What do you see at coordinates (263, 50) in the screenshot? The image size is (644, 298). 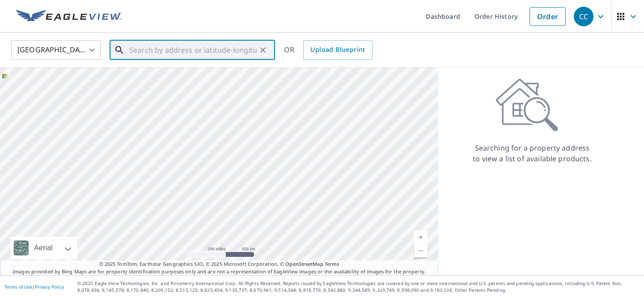 I see `button: Clear` at bounding box center [263, 50].